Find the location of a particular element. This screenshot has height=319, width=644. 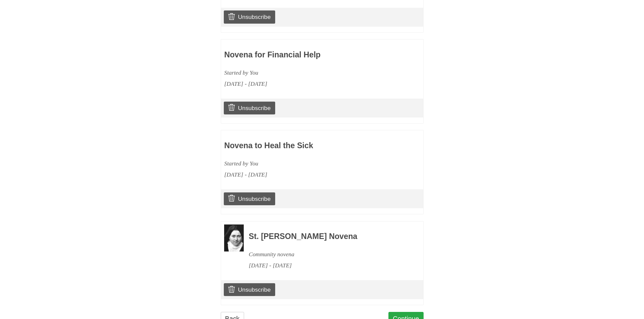

img: Novena image is located at coordinates (234, 238).